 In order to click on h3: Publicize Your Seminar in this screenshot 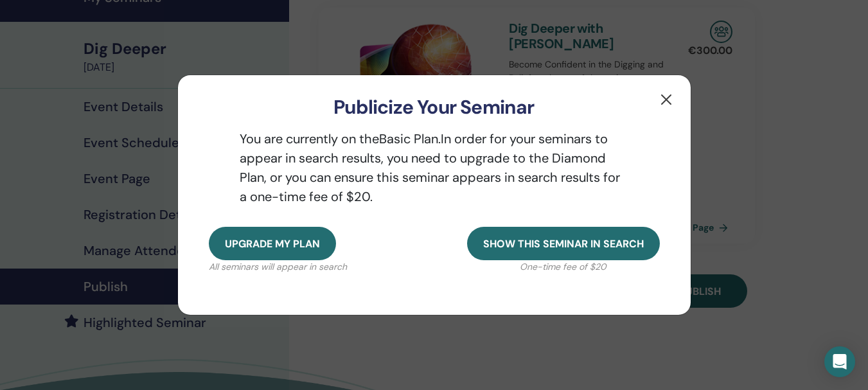, I will do `click(434, 107)`.